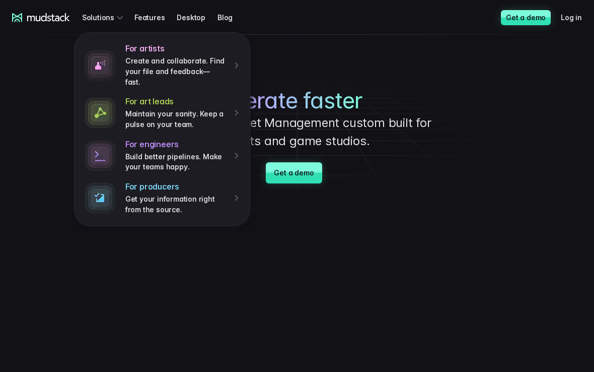 This screenshot has width=594, height=372. What do you see at coordinates (100, 65) in the screenshot?
I see `img: spray paint icon` at bounding box center [100, 65].